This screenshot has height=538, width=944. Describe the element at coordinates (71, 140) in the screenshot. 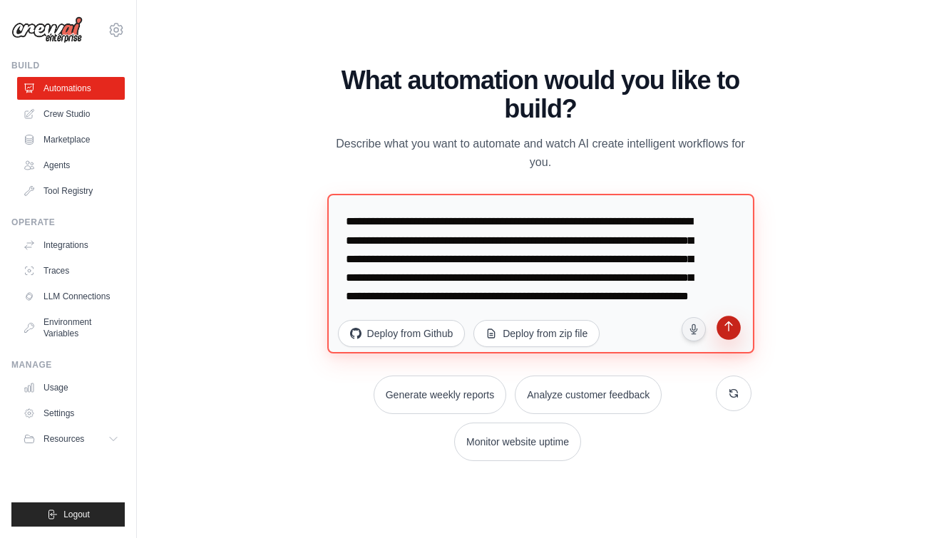

I see `a: Marketplace` at that location.